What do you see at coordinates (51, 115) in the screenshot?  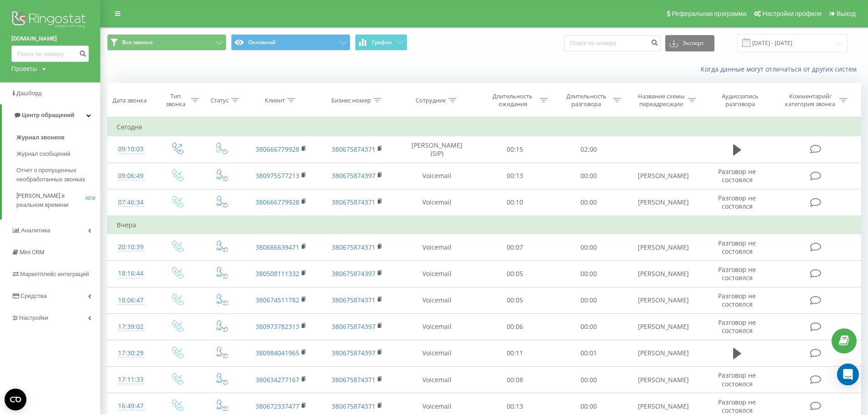 I see `a: Центр обращений` at bounding box center [51, 115].